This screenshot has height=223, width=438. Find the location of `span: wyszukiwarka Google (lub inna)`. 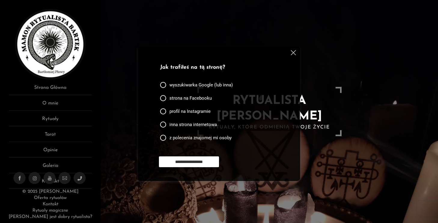

span: wyszukiwarka Google (lub inna) is located at coordinates (201, 85).